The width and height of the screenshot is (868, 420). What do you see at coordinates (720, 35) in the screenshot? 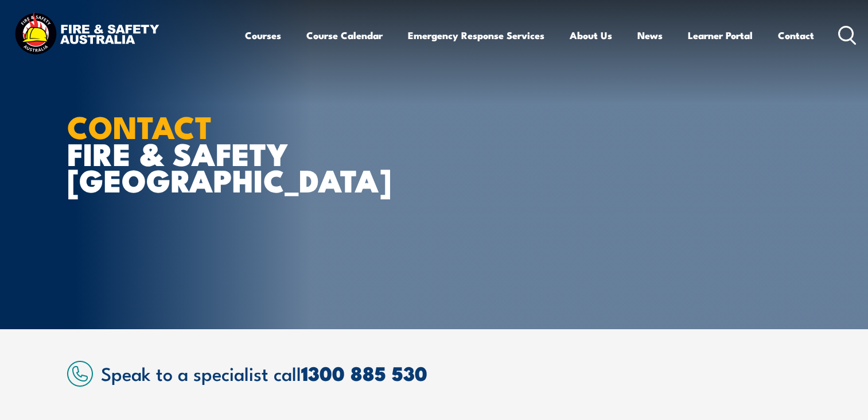
I see `a: Learner Portal` at bounding box center [720, 35].